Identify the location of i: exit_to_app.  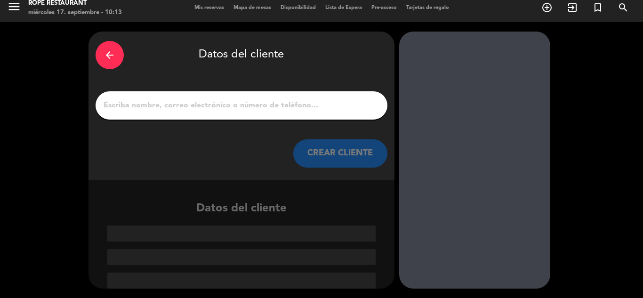
(572, 8).